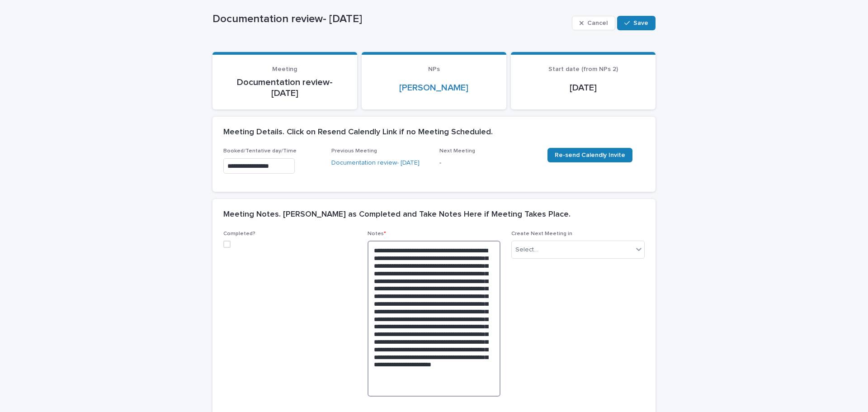 The height and width of the screenshot is (412, 868). I want to click on span: Save, so click(641, 23).